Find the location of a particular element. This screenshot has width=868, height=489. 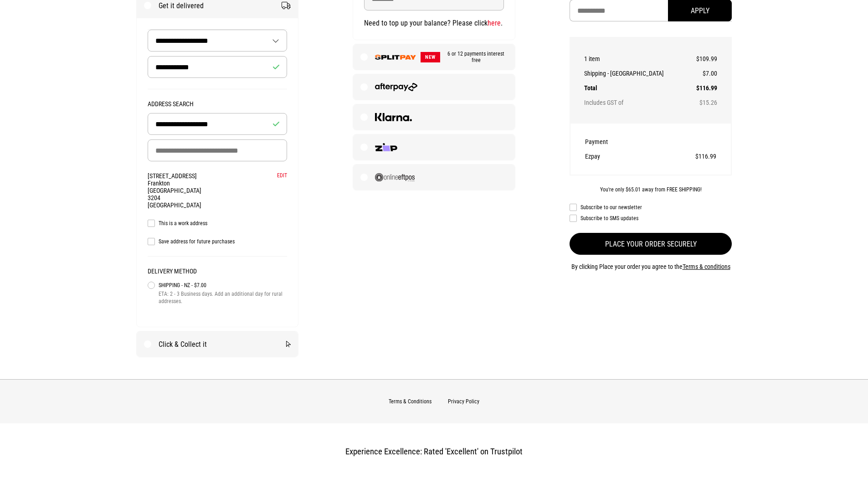

span: ETA: 2 - 3 Business days. Add an additional day for rural addresses. is located at coordinates (223, 298).